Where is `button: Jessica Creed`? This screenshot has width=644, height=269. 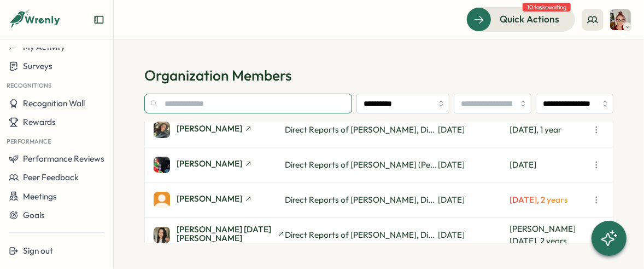 button: Jessica Creed is located at coordinates (620, 20).